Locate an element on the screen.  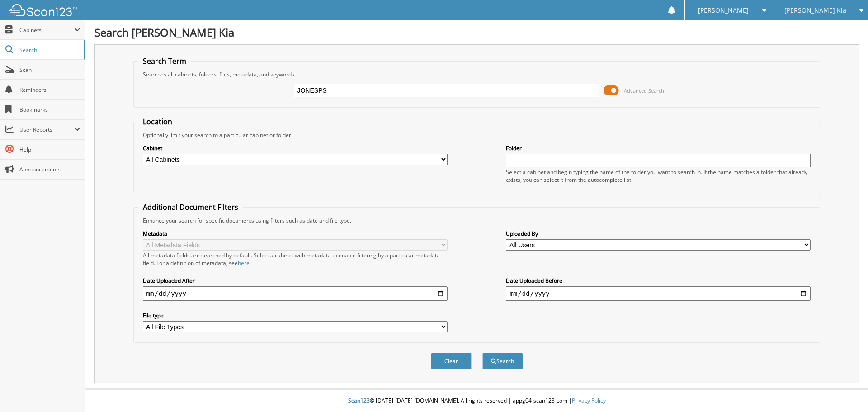
button: Search is located at coordinates (503, 361).